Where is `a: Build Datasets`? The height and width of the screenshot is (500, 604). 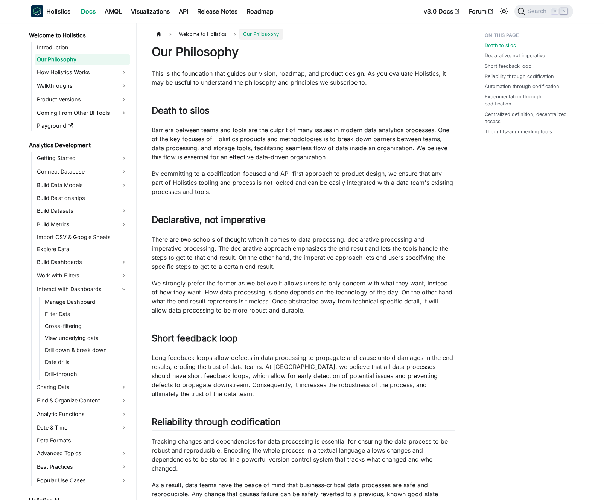 a: Build Datasets is located at coordinates (82, 211).